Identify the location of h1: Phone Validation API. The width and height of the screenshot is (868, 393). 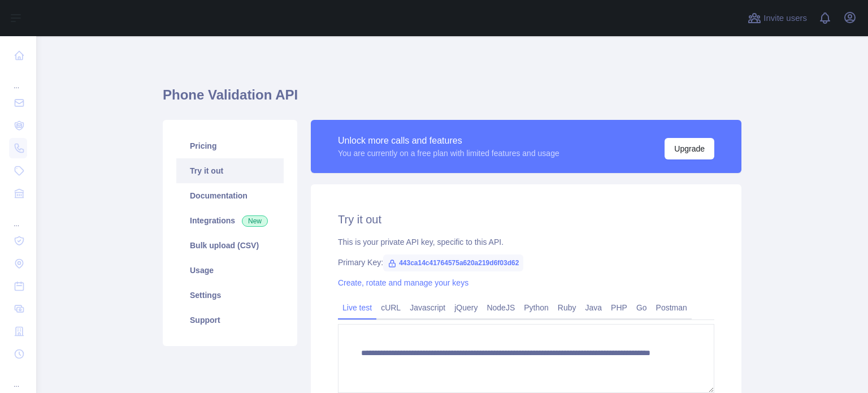
(452, 99).